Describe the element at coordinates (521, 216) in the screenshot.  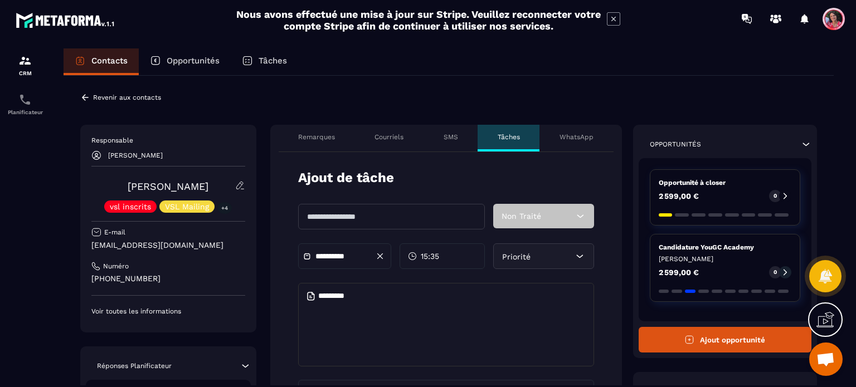
I see `span: Non Traité` at that location.